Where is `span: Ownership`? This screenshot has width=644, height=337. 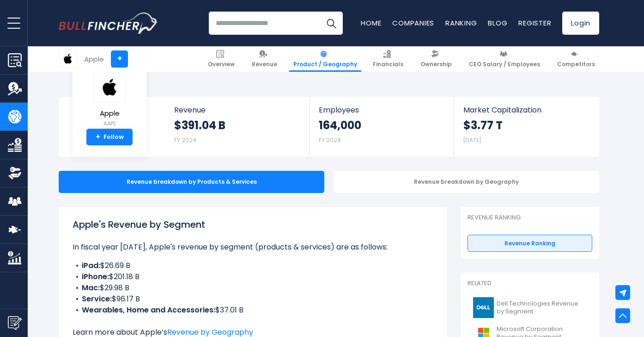
span: Ownership is located at coordinates (437, 64).